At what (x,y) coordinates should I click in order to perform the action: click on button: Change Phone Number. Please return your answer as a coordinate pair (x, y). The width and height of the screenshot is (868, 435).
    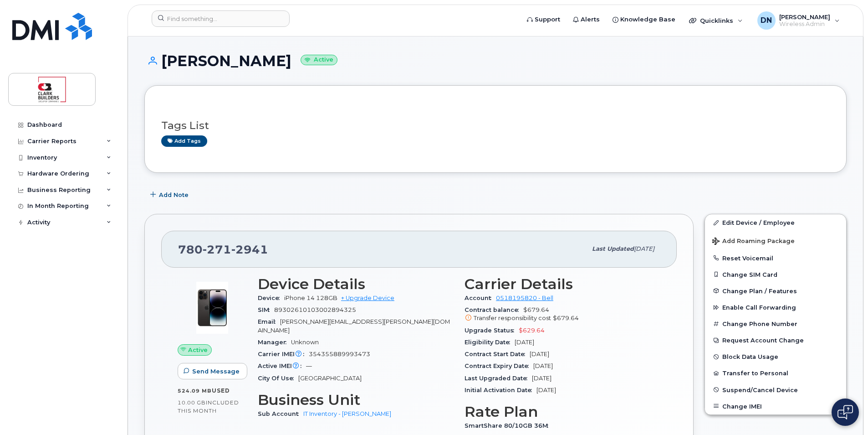
    Looking at the image, I should click on (776, 323).